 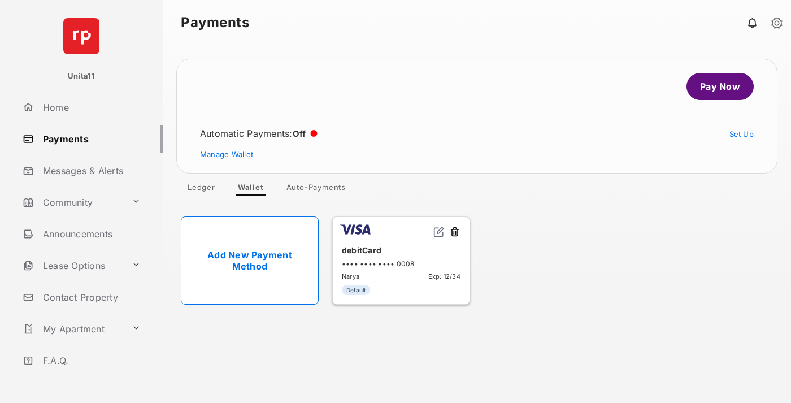 I want to click on div: •••• •••• •••• 0008, so click(x=401, y=263).